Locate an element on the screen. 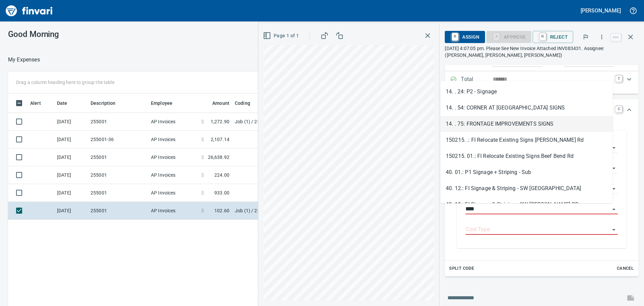 This screenshot has width=644, height=306. button: More is located at coordinates (602, 37).